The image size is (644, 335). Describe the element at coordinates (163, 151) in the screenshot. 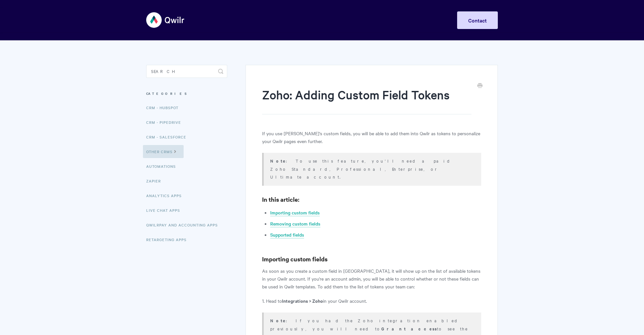

I see `a: Other CRMs` at that location.